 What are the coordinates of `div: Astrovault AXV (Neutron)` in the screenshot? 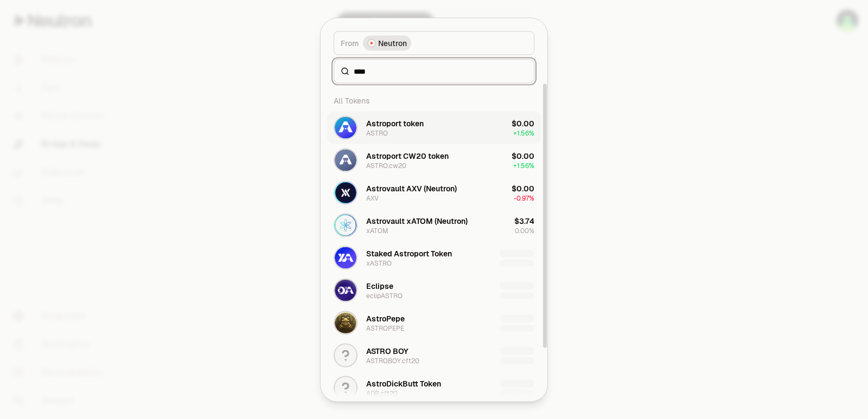 It's located at (411, 188).